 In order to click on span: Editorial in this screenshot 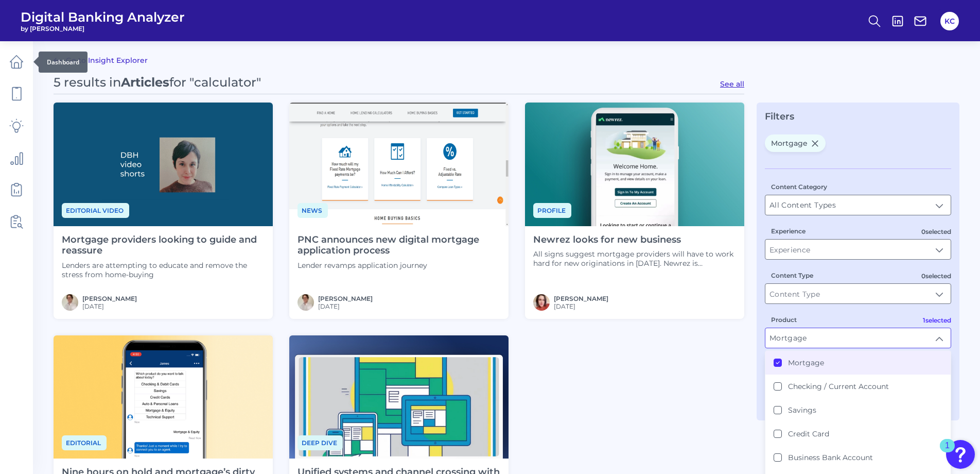, I will do `click(84, 443)`.